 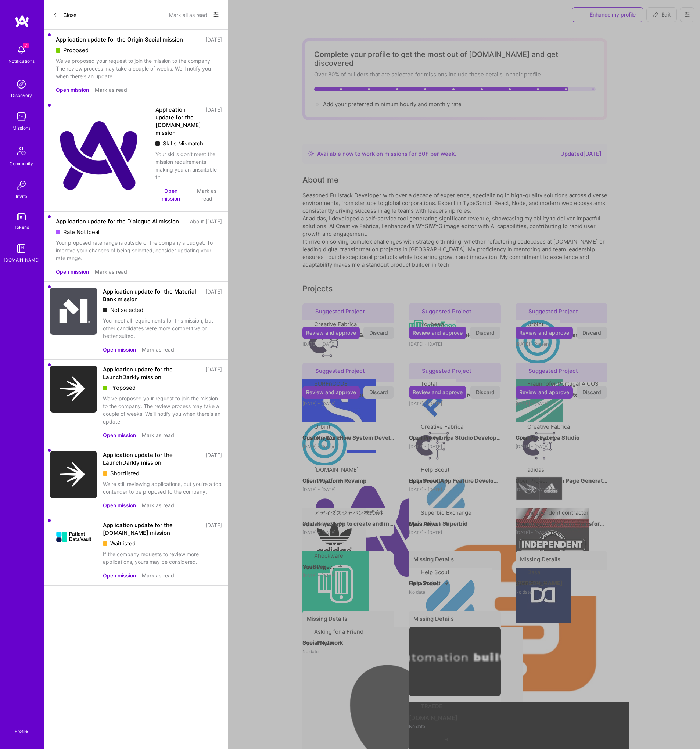 What do you see at coordinates (22, 196) in the screenshot?
I see `div: Invite` at bounding box center [22, 196].